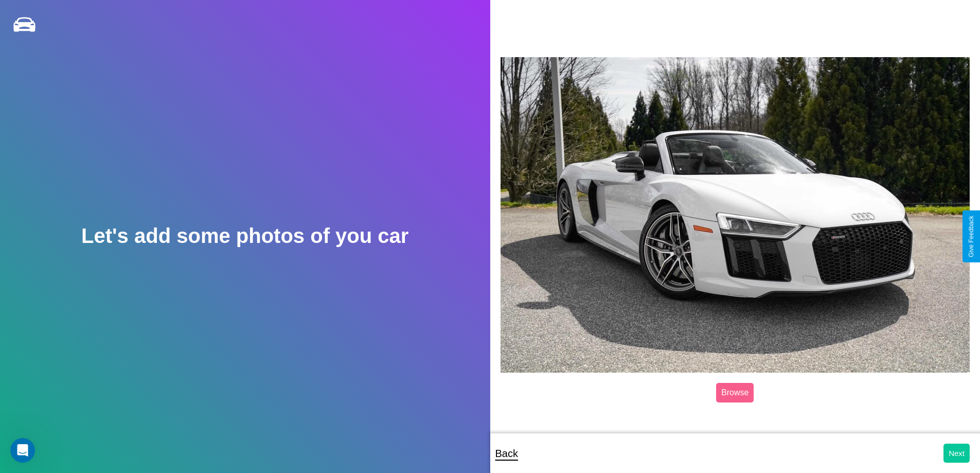 The height and width of the screenshot is (473, 980). Describe the element at coordinates (245, 236) in the screenshot. I see `h2: Let's add some photos of you car` at that location.